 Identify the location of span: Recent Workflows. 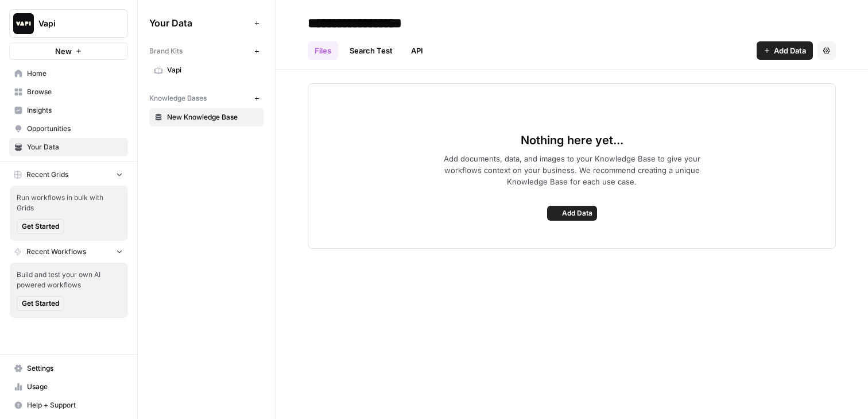
(56, 252).